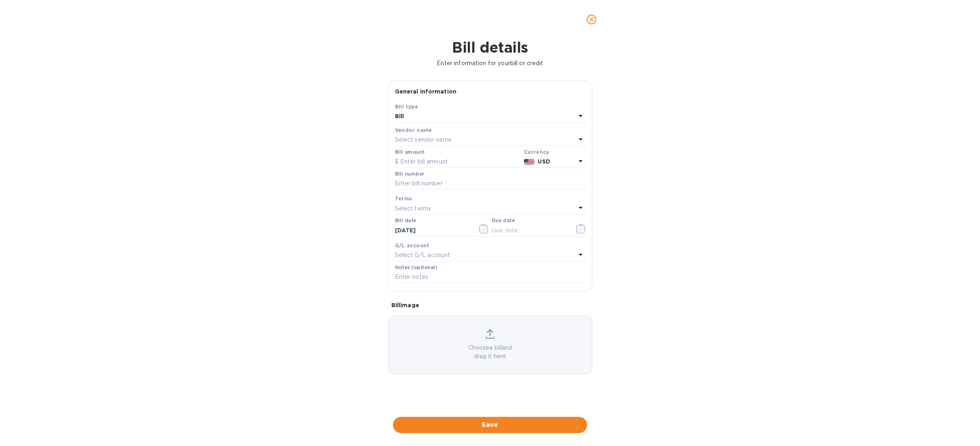 The width and height of the screenshot is (980, 446). Describe the element at coordinates (490, 48) in the screenshot. I see `h1: Bill details` at that location.